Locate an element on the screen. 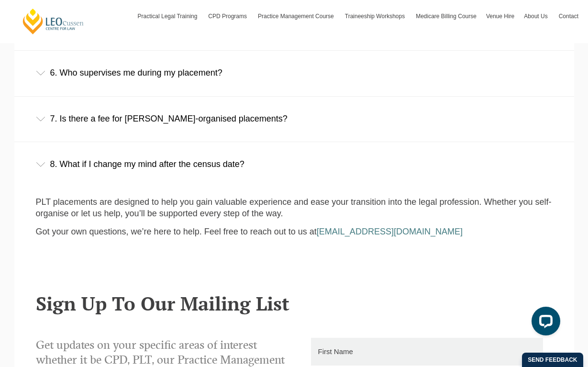  a: Venue Hire is located at coordinates (500, 17).